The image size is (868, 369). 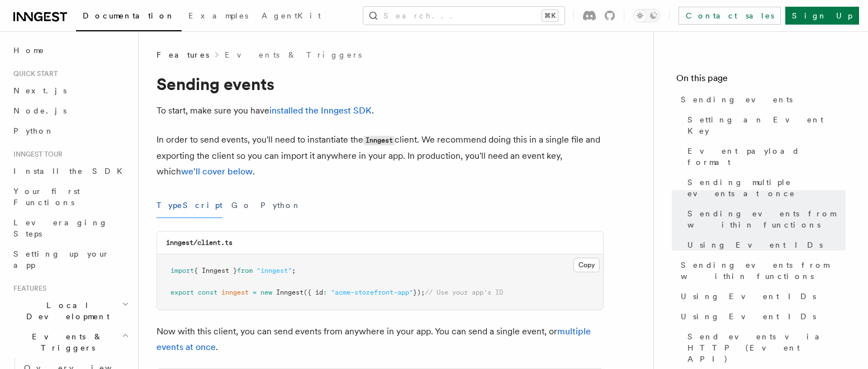 What do you see at coordinates (70, 197) in the screenshot?
I see `a: Your first Functions` at bounding box center [70, 197].